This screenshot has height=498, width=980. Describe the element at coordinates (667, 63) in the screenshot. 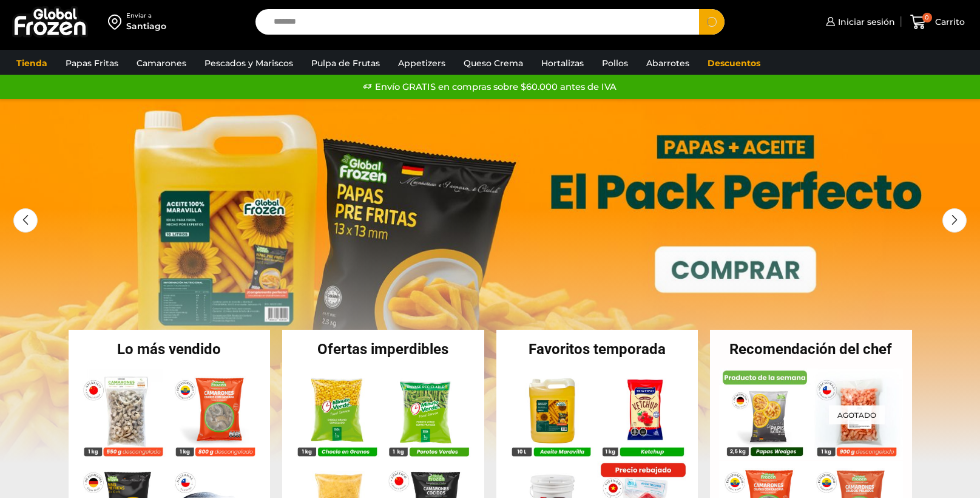

I see `a: Abarrotes` at that location.